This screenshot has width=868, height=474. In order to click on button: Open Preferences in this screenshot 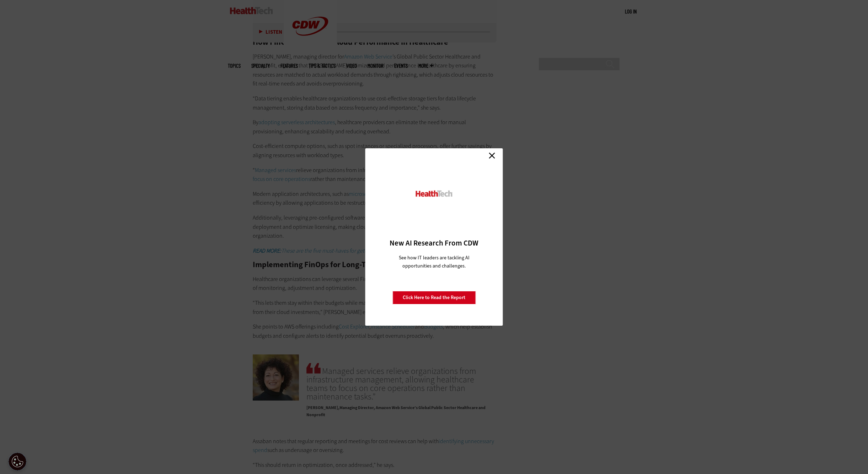, I will do `click(17, 462)`.